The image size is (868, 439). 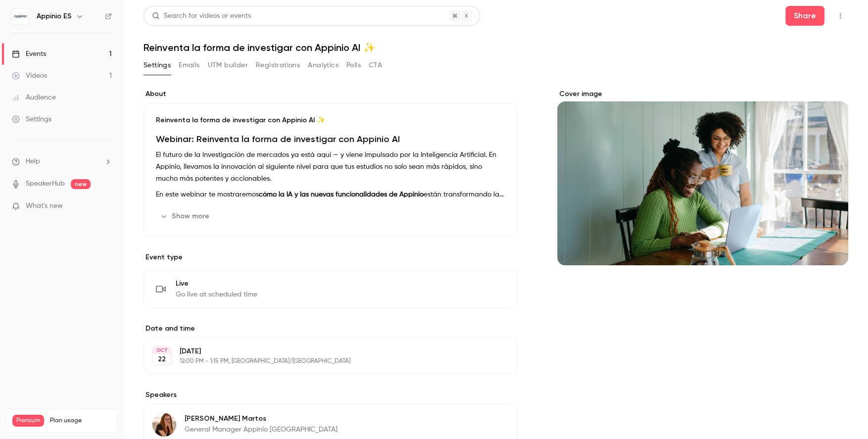 What do you see at coordinates (202, 16) in the screenshot?
I see `div: Search for videos or events` at bounding box center [202, 16].